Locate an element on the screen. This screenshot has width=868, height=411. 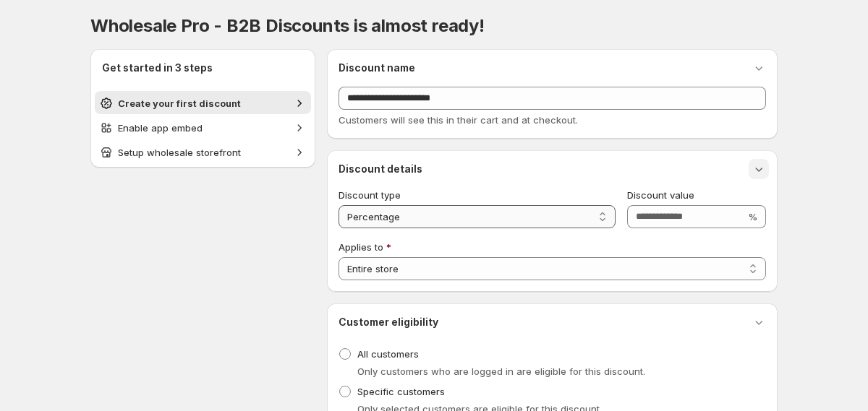
span: Enable app embed is located at coordinates (160, 128).